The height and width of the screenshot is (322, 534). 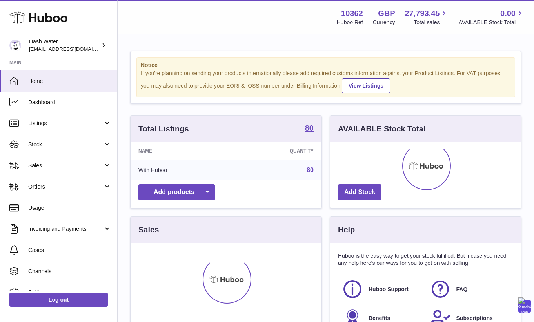 I want to click on span: Subscriptions, so click(x=474, y=319).